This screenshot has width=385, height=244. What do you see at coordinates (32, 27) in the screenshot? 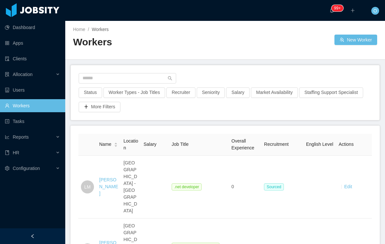
I see `a: icon: pie-chartDashboard` at bounding box center [32, 27].